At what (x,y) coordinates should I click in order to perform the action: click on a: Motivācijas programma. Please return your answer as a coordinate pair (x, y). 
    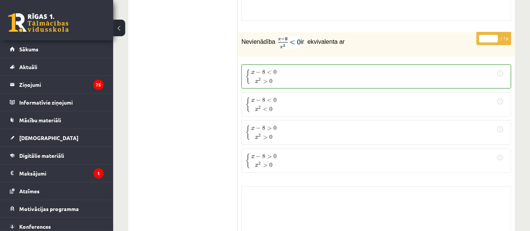
    Looking at the image, I should click on (57, 209).